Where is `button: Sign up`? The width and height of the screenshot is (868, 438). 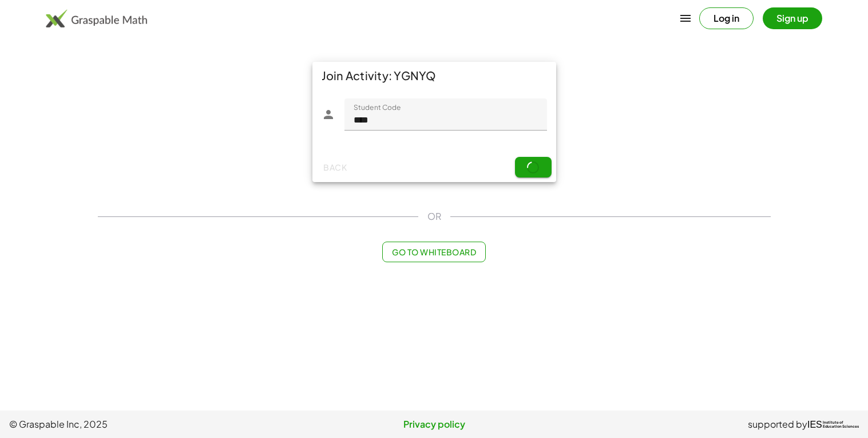 button: Sign up is located at coordinates (792, 18).